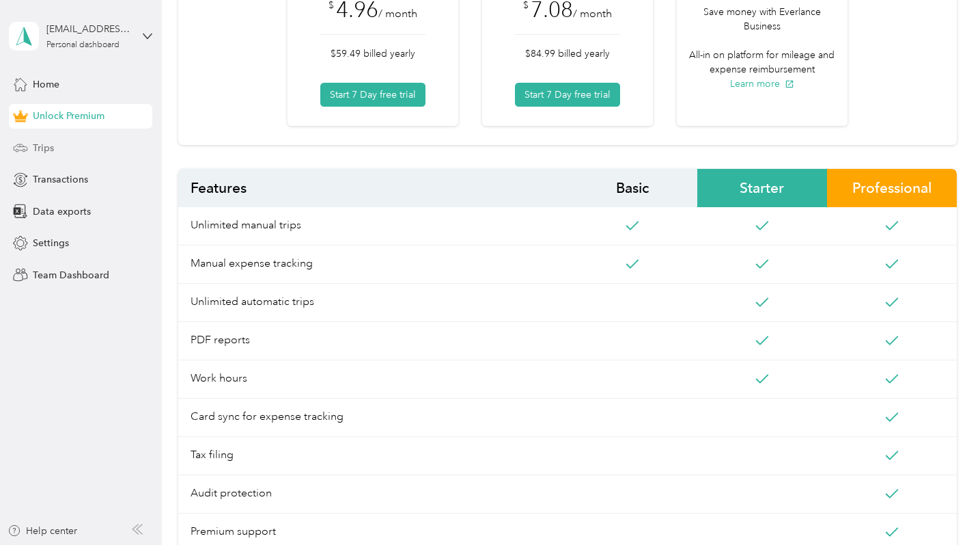 Image resolution: width=980 pixels, height=545 pixels. Describe the element at coordinates (762, 83) in the screenshot. I see `button: Learn more` at that location.